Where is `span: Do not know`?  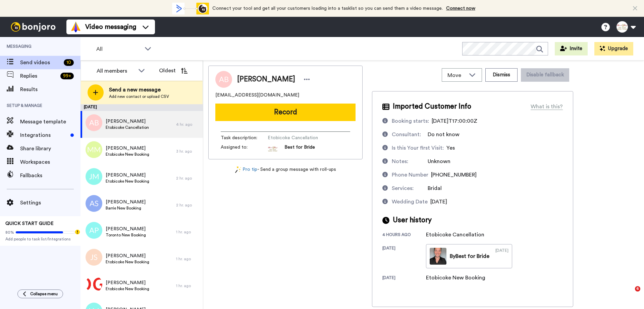 span: Do not know is located at coordinates (443, 134).